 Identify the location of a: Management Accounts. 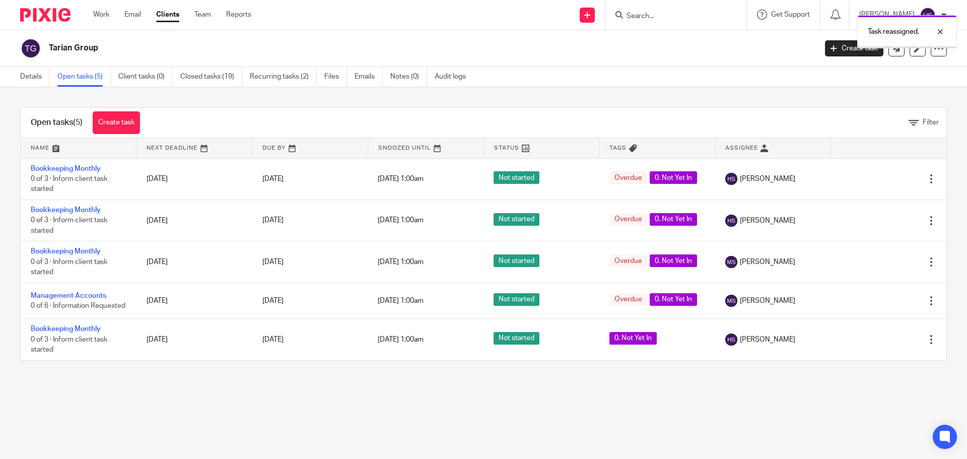
(68, 296).